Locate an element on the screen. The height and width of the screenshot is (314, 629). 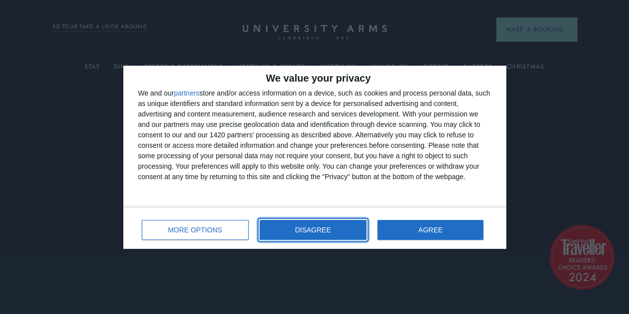
button: MORE OPTIONS is located at coordinates (195, 230).